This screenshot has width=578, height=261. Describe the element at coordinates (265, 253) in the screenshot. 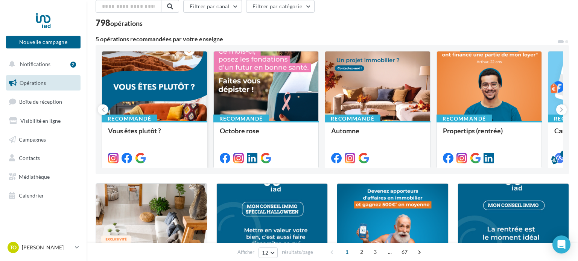

I see `span: 12` at that location.